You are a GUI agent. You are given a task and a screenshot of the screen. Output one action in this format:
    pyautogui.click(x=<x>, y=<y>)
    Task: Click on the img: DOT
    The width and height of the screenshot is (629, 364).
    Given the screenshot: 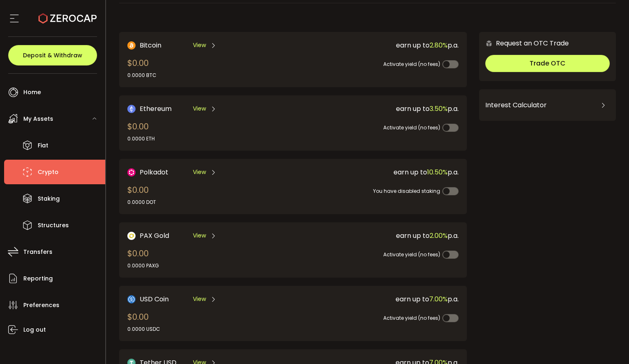 What is the action you would take?
    pyautogui.click(x=131, y=173)
    